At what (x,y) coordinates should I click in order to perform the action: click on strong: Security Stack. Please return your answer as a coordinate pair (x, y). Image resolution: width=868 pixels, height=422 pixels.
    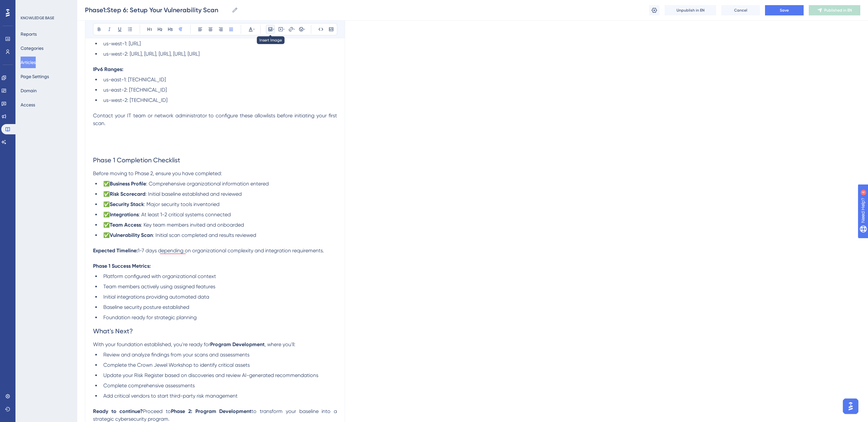
    Looking at the image, I should click on (127, 204).